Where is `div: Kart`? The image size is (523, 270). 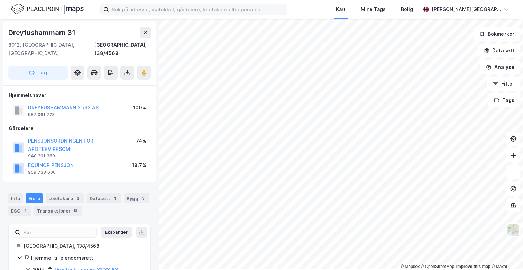 div: Kart is located at coordinates (341, 9).